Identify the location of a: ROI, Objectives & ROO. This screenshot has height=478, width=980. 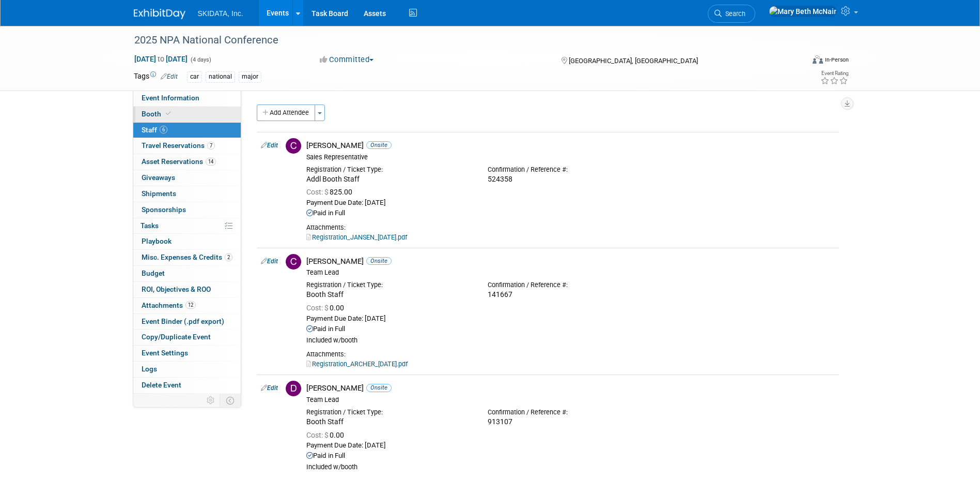
(187, 290).